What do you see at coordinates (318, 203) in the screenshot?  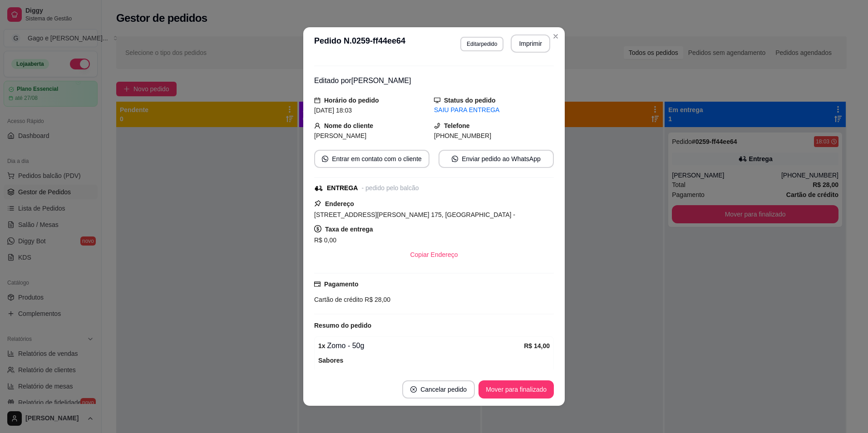 I see `span: pushpin` at bounding box center [318, 203].